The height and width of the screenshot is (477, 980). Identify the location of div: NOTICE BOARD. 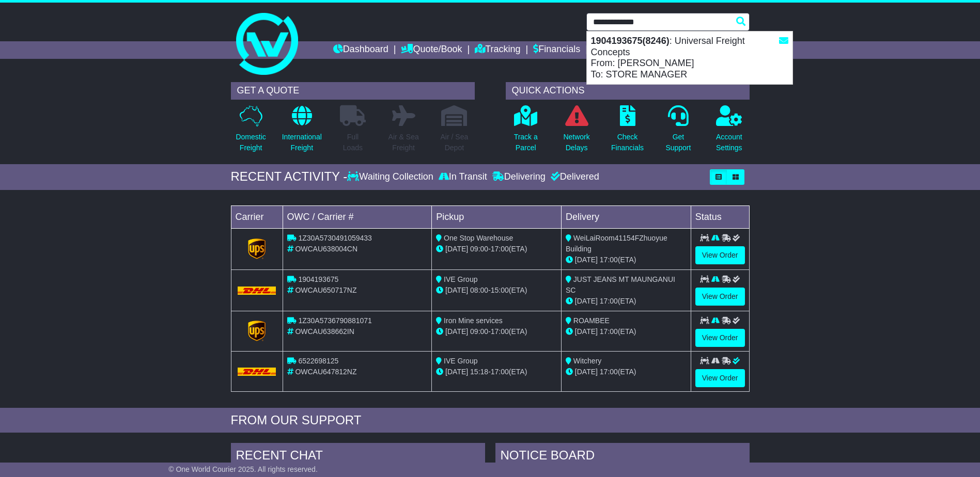
(622, 457).